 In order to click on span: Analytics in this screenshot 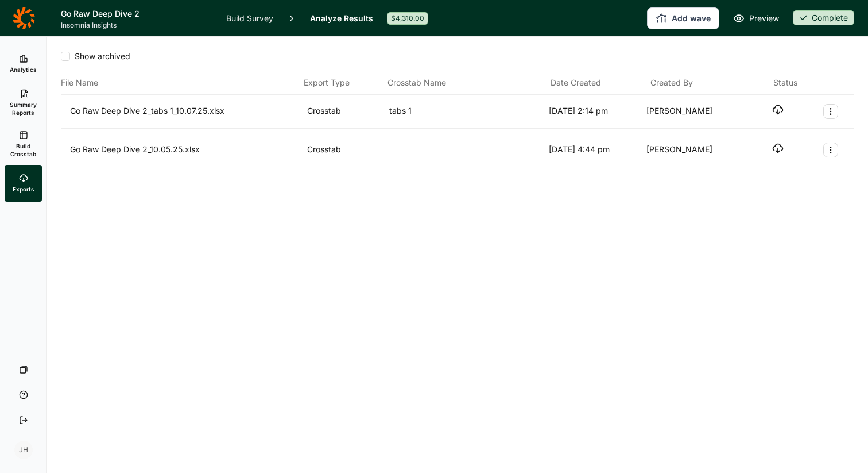, I will do `click(23, 69)`.